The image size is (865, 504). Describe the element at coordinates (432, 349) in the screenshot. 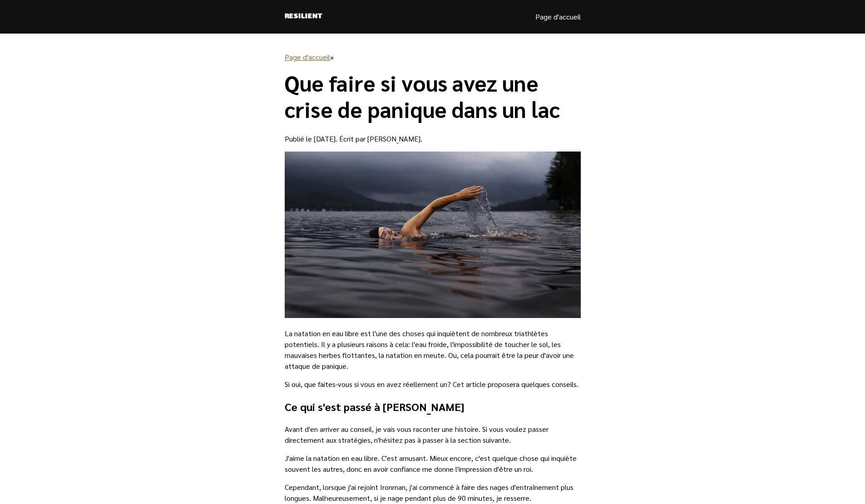

I see `p: La natation en eau libre est l'une des choses qui inquiètent de nombreux triathlètes potentiels. ...` at that location.